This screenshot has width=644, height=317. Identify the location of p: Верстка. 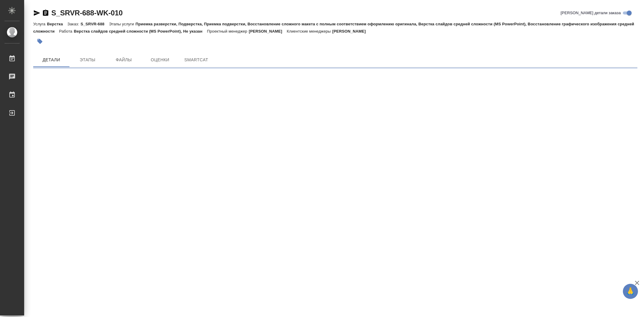
(57, 24).